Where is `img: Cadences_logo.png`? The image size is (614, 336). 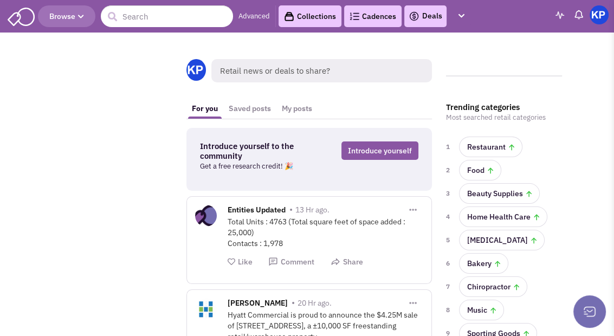 img: Cadences_logo.png is located at coordinates (354, 16).